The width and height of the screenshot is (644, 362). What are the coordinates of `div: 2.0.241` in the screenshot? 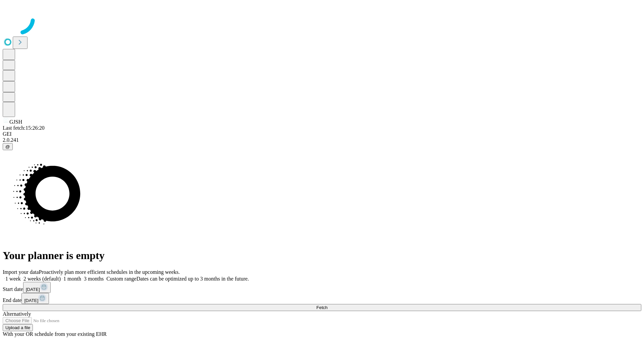 It's located at (322, 140).